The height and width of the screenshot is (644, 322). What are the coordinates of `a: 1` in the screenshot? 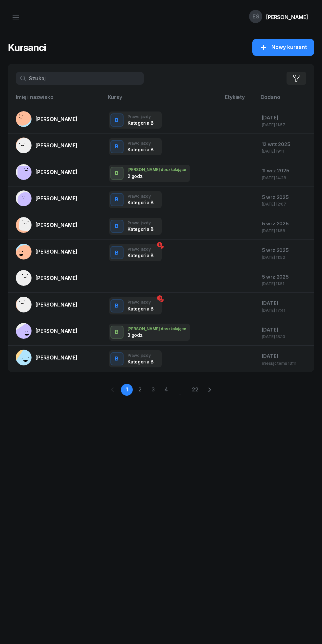 It's located at (127, 390).